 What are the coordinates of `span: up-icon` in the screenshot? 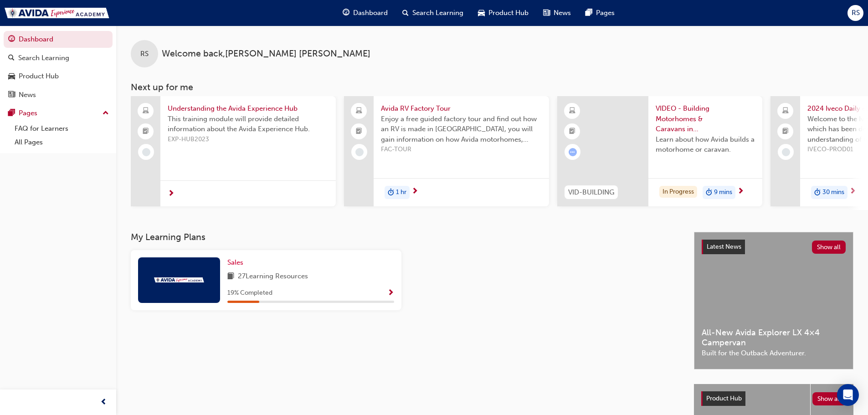 It's located at (105, 113).